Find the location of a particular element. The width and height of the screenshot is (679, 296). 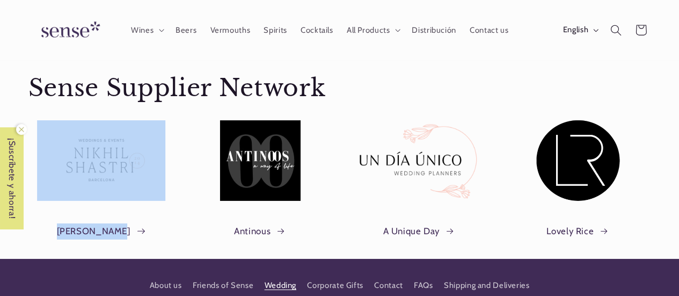

a: FAQs is located at coordinates (423, 285).